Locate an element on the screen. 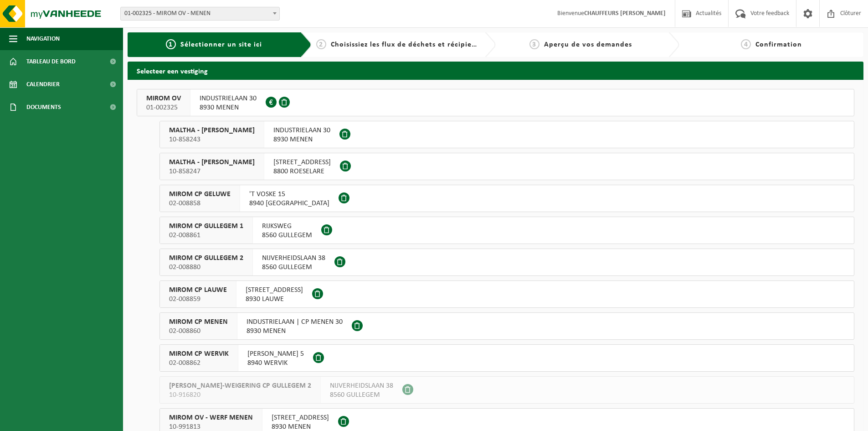  span: 10-858243 is located at coordinates (212, 139).